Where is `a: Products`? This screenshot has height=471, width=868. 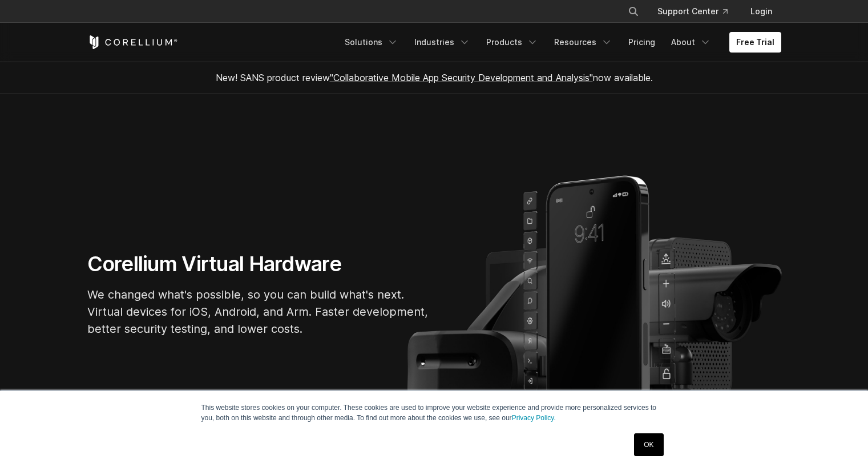
a: Products is located at coordinates (512, 42).